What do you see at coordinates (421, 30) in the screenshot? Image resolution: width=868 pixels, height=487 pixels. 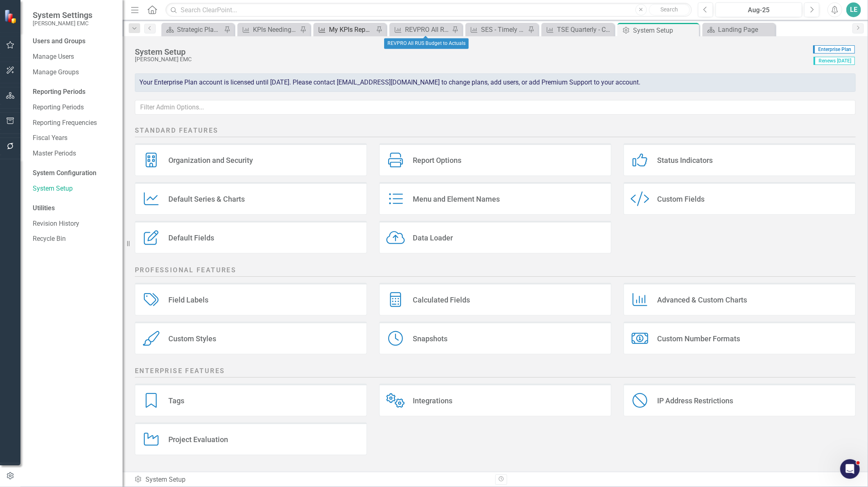 I see `a: REVPRO All RUS Budget to Actuals` at bounding box center [421, 30].